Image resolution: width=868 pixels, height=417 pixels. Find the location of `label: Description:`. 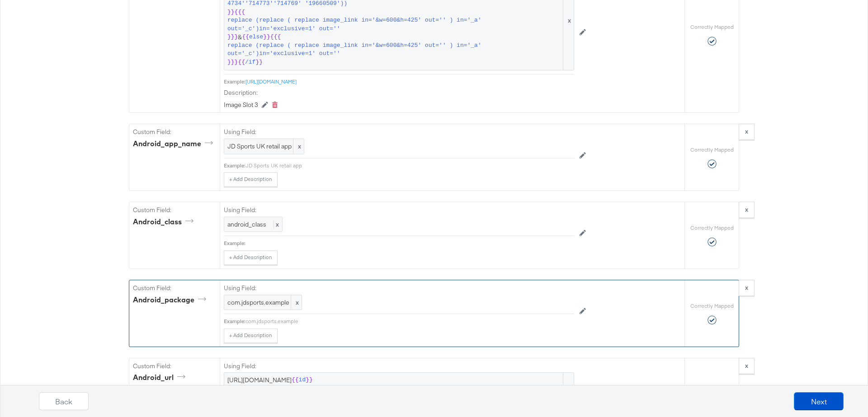

label: Description: is located at coordinates (399, 93).